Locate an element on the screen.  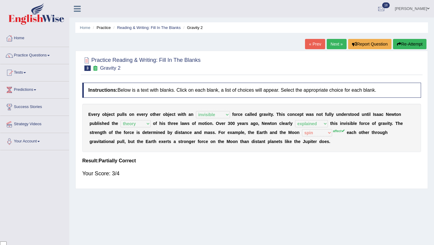
sup: affect is located at coordinates (339, 131).